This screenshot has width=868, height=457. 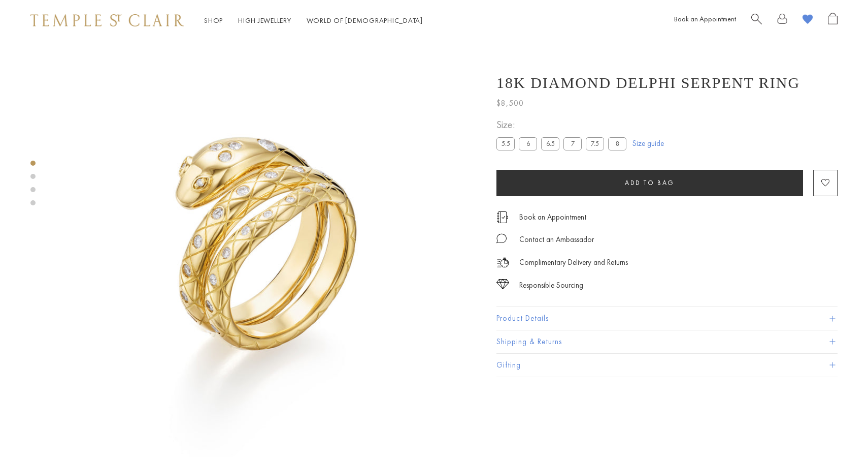 What do you see at coordinates (667, 364) in the screenshot?
I see `button: Gifting` at bounding box center [667, 364].